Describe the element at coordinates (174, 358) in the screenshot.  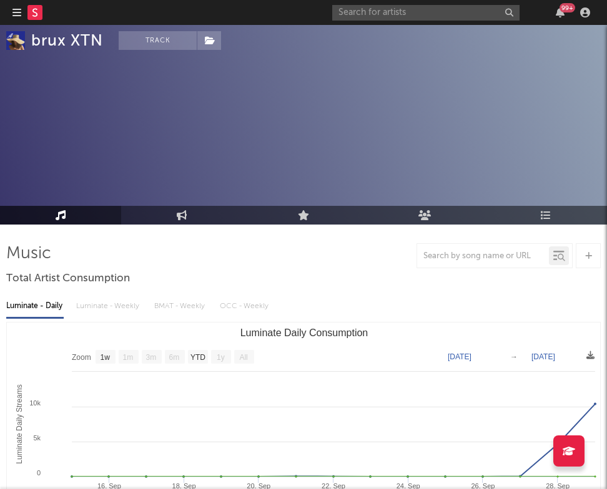
I see `text: 6m` at that location.